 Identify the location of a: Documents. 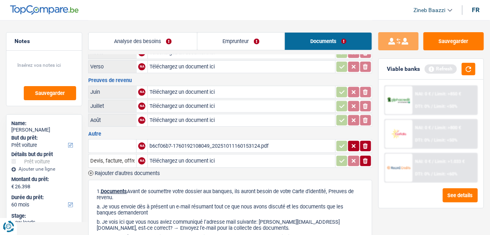
(328, 41).